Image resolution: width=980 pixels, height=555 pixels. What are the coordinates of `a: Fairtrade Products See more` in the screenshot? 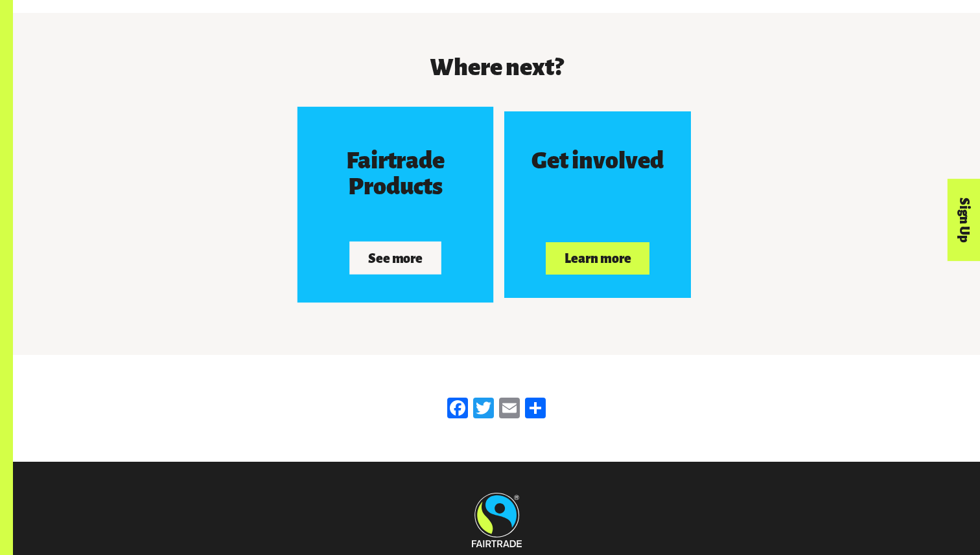 It's located at (395, 205).